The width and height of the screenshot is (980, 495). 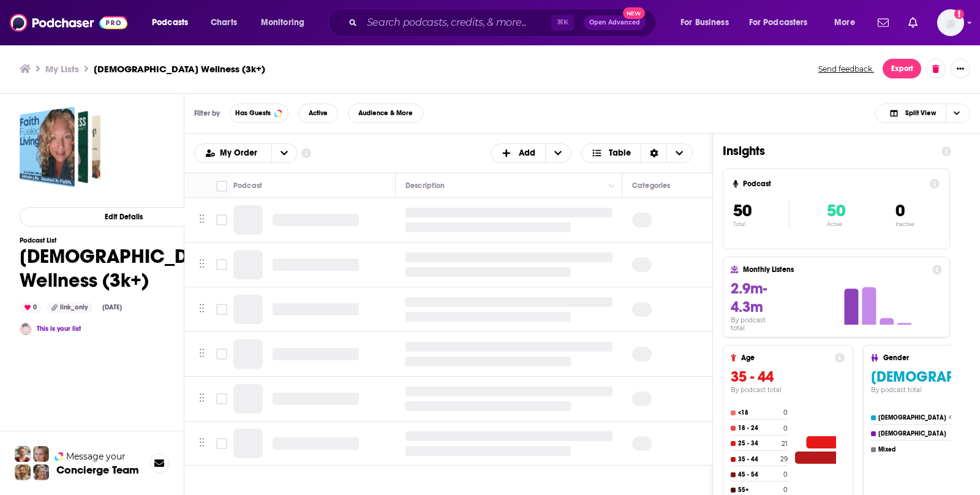 What do you see at coordinates (60, 147) in the screenshot?
I see `a: Christian Wellness (3k+)` at bounding box center [60, 147].